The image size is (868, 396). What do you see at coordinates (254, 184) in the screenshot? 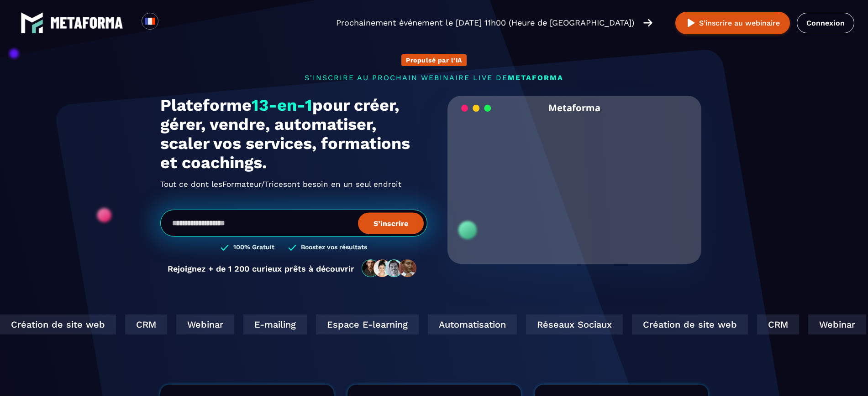
I see `span: Formateur/Trices` at bounding box center [254, 184].